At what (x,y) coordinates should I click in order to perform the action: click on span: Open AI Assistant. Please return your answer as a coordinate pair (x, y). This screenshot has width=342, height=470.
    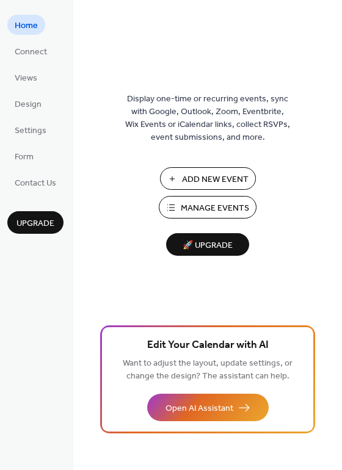
    Looking at the image, I should click on (199, 408).